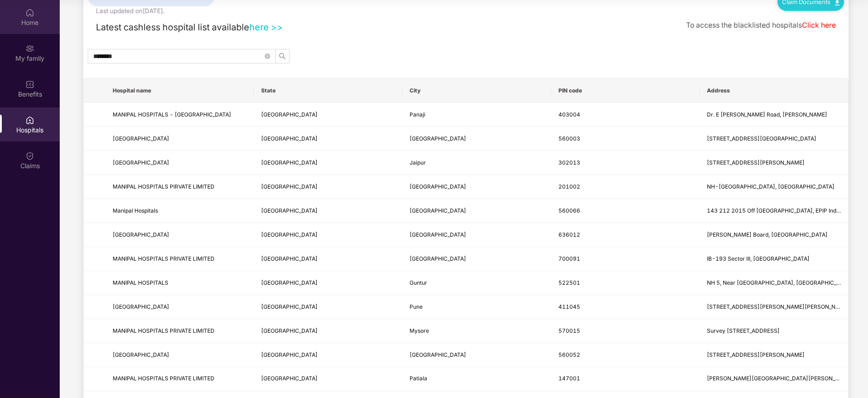 The width and height of the screenshot is (868, 398). I want to click on td: MANIPAL NORTH SIDE HOSPITAL, so click(180, 138).